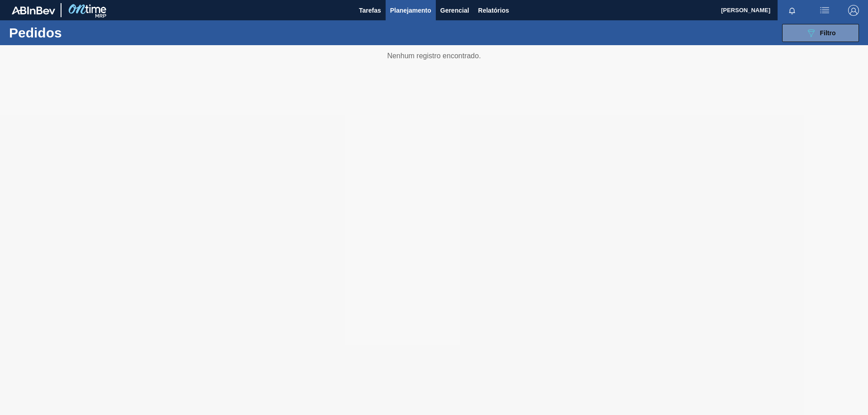 This screenshot has width=868, height=415. Describe the element at coordinates (411, 10) in the screenshot. I see `span: Planejamento` at that location.